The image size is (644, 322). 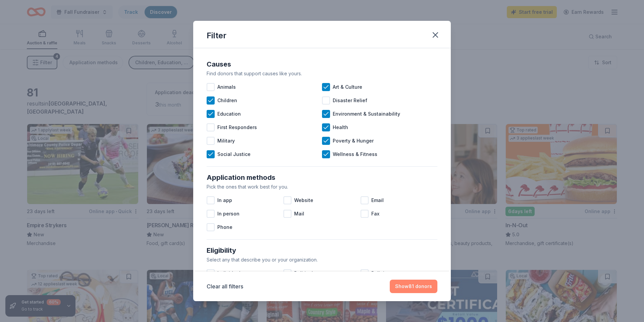 I want to click on span: Education, so click(x=229, y=114).